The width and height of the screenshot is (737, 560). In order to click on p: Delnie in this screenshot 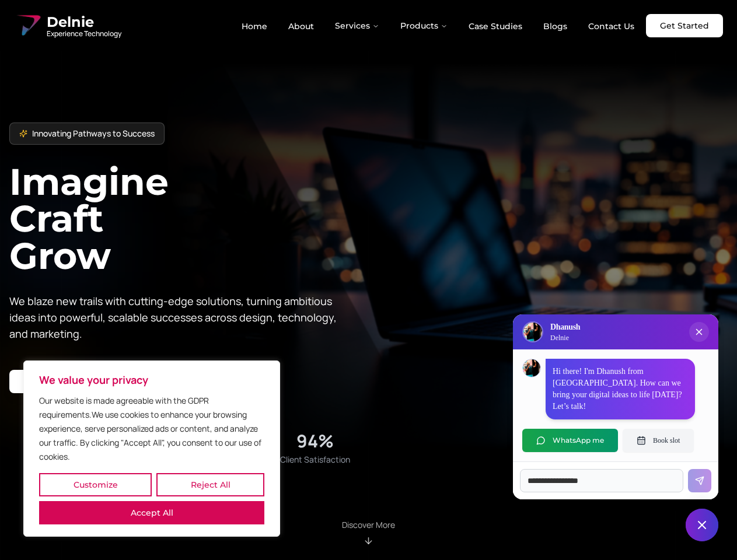, I will do `click(565, 338)`.